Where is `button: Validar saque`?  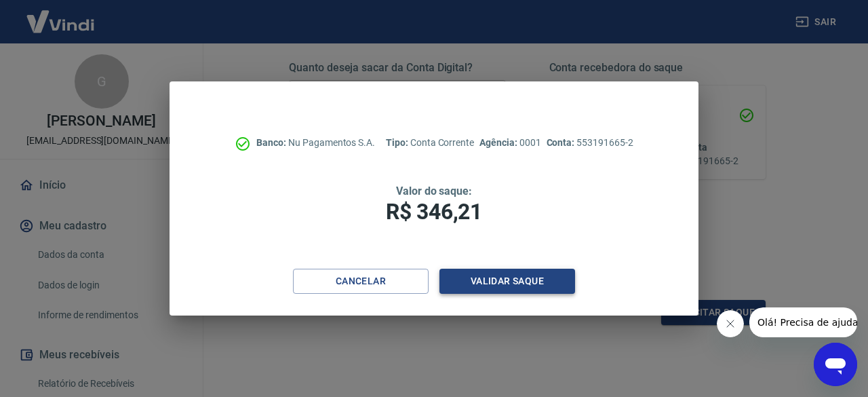
button: Validar saque is located at coordinates (507, 281).